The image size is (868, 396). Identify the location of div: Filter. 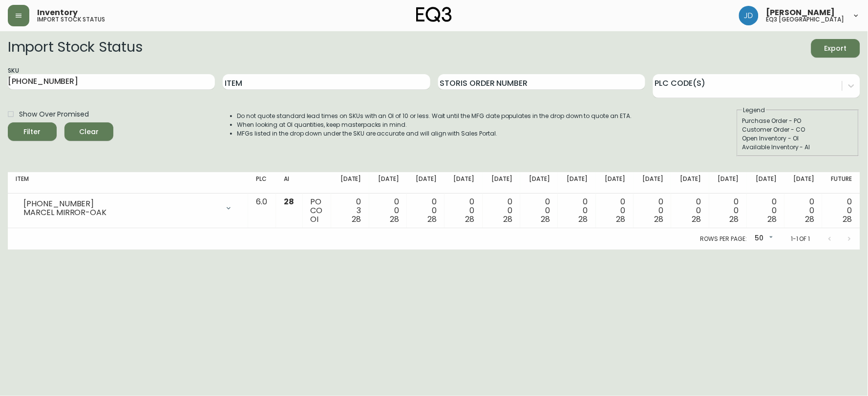
(32, 132).